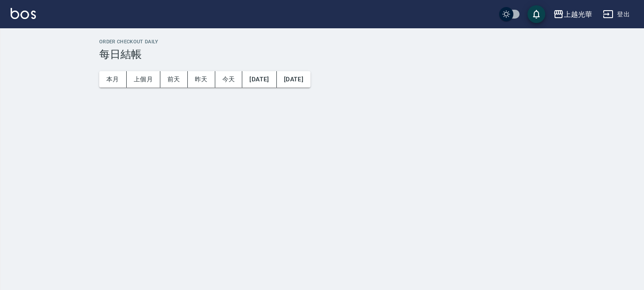  Describe the element at coordinates (616, 14) in the screenshot. I see `button: 登出` at that location.